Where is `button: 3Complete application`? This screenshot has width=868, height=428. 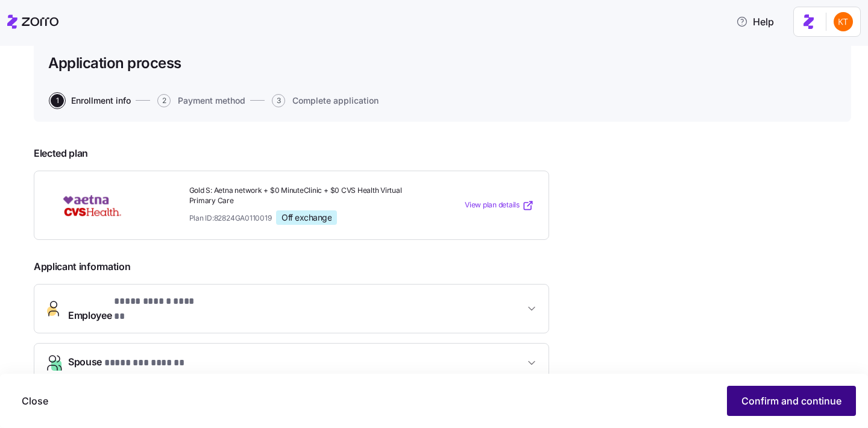
button: 3Complete application is located at coordinates (325, 101).